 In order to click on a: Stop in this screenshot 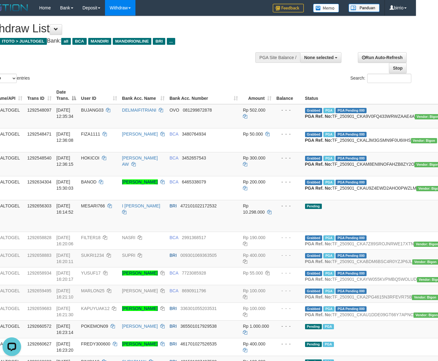, I will do `click(398, 68)`.